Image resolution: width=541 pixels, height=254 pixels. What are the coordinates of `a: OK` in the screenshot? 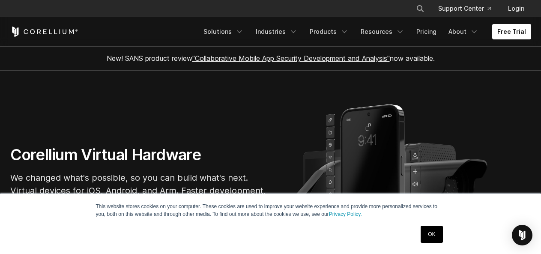 It's located at (431, 234).